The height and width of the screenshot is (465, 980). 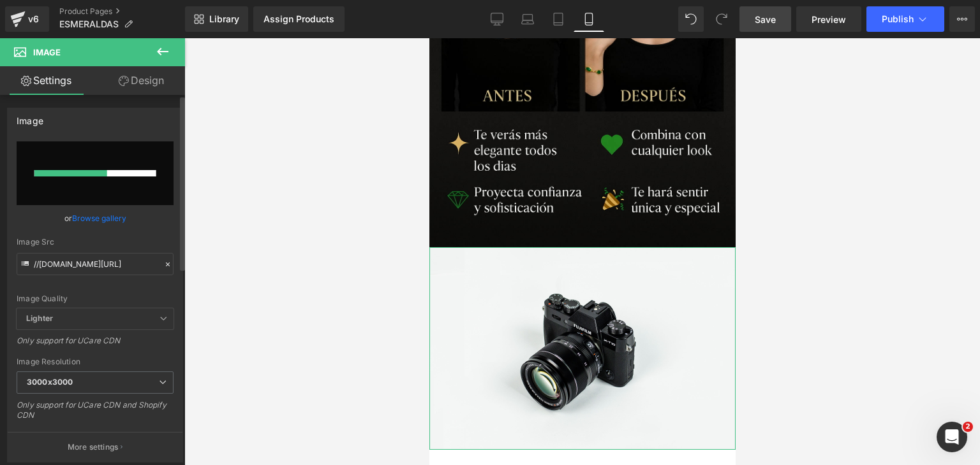 I want to click on button: Undo, so click(x=690, y=19).